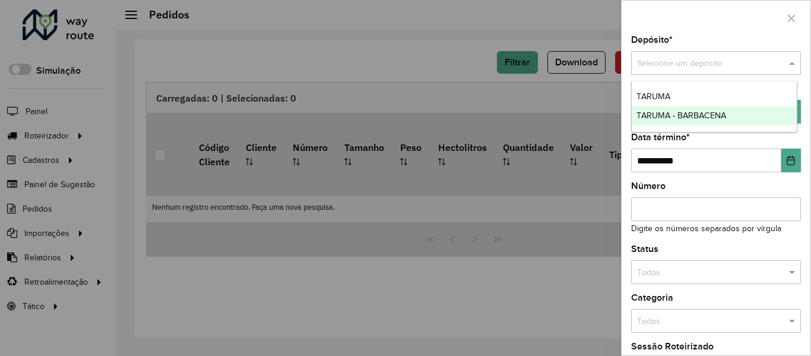 The image size is (811, 356). What do you see at coordinates (645, 249) in the screenshot?
I see `label: Status` at bounding box center [645, 249].